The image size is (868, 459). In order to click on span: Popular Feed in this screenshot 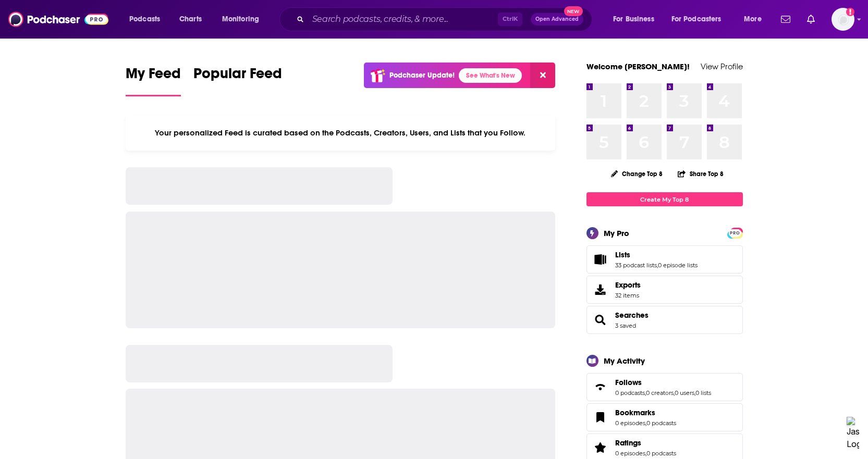, I will do `click(238, 76)`.